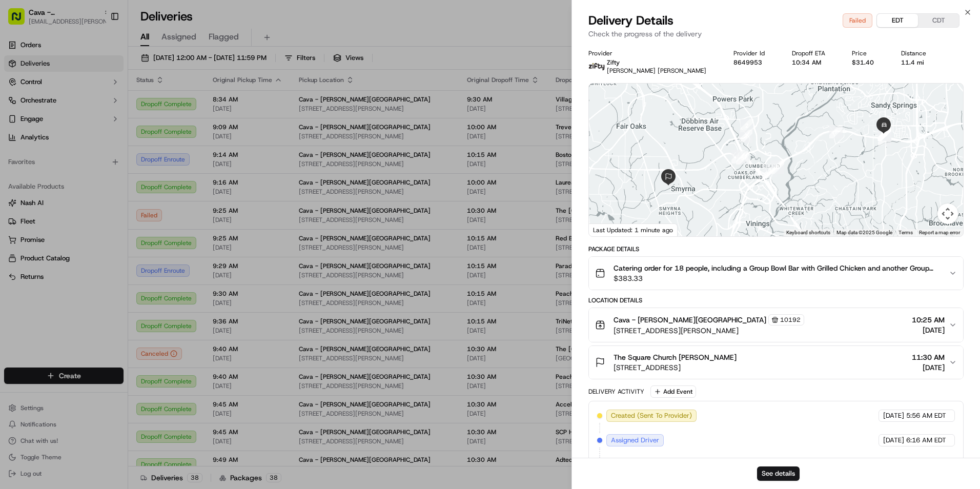  What do you see at coordinates (809, 233) in the screenshot?
I see `button: Keyboard shortcuts` at bounding box center [809, 233].